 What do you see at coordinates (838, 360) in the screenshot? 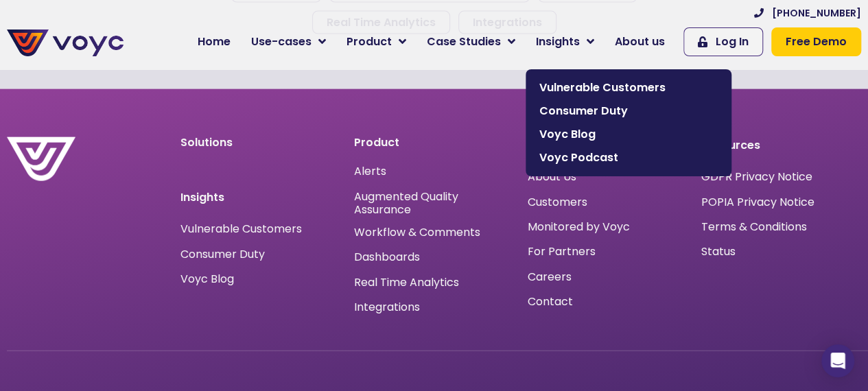
I see `div: Open Intercom Messenger` at bounding box center [838, 360].